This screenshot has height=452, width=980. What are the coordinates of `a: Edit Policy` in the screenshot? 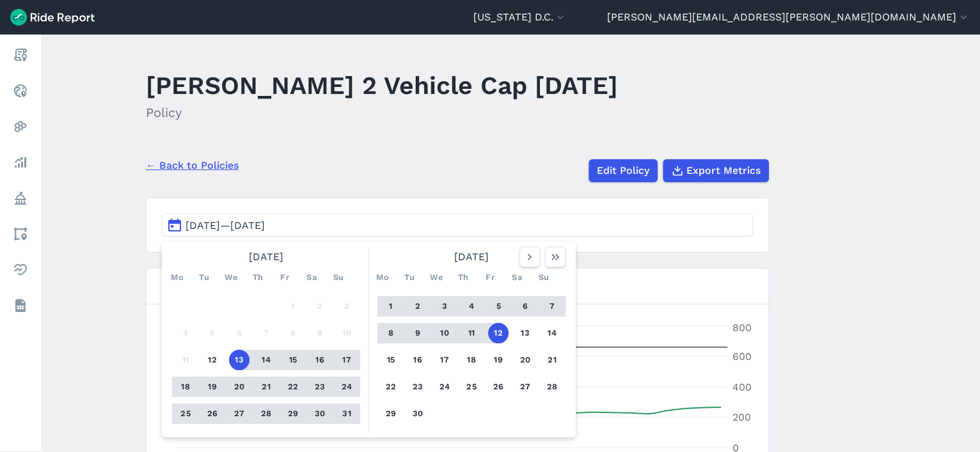 It's located at (623, 171).